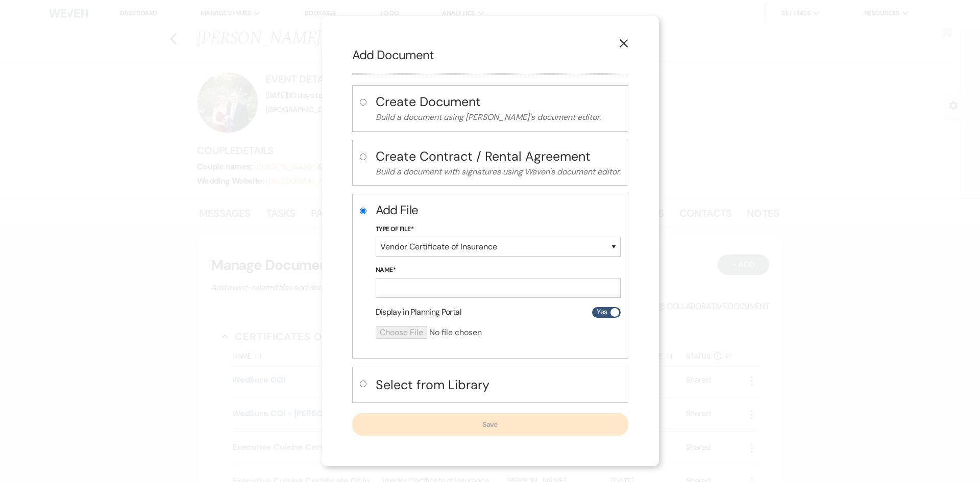 The height and width of the screenshot is (482, 980). Describe the element at coordinates (498, 385) in the screenshot. I see `button: Select from Library` at that location.